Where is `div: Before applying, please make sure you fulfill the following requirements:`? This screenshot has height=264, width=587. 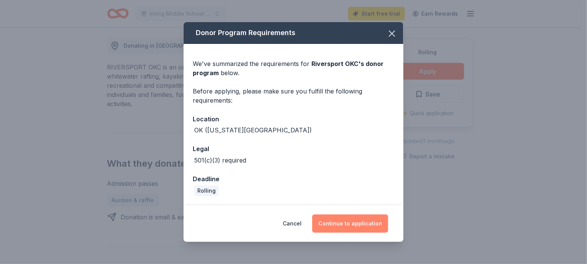
div: Before applying, please make sure you fulfill the following requirements: is located at coordinates (293, 96).